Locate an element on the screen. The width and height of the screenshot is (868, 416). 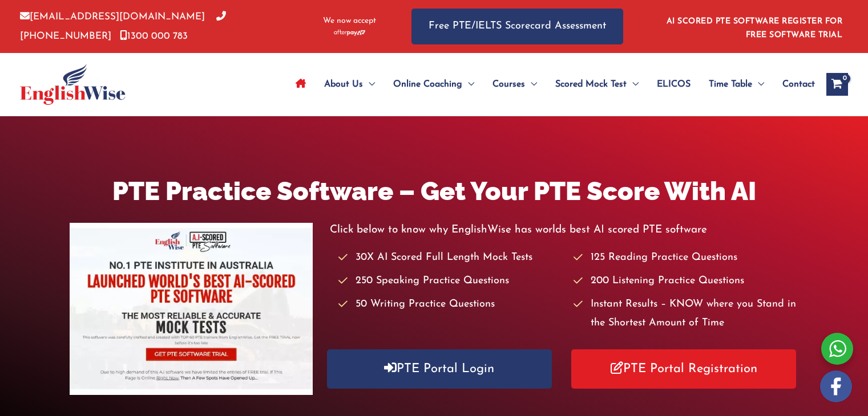
li: 50 Writing Practice Questions is located at coordinates (450, 305).